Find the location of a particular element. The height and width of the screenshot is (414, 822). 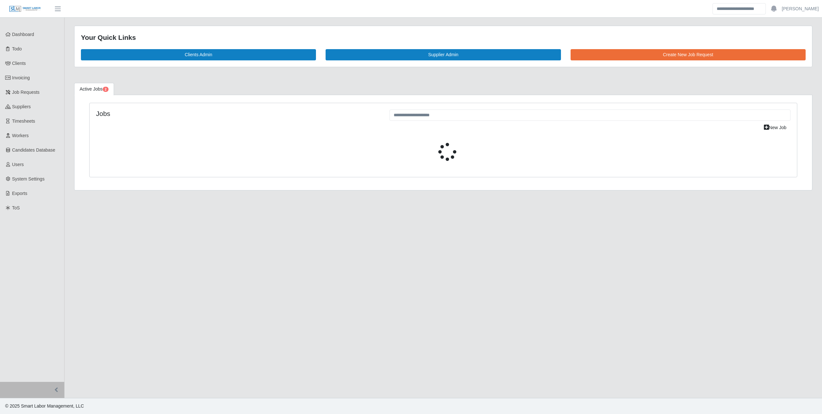

a: Create New Job Request is located at coordinates (688, 55).